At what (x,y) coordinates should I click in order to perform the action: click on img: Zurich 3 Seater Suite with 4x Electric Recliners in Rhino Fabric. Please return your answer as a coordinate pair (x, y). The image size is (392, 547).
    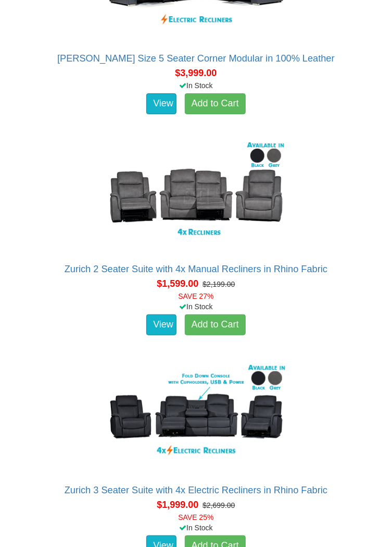
    Looking at the image, I should click on (196, 417).